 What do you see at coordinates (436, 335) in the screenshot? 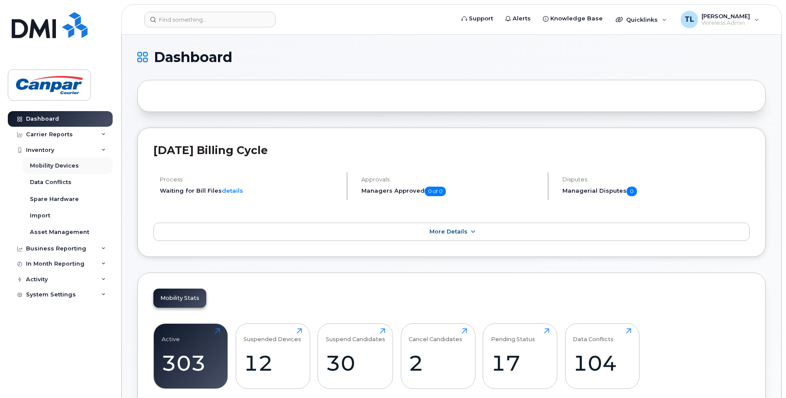
I see `div: Cancel Candidates` at bounding box center [436, 335].